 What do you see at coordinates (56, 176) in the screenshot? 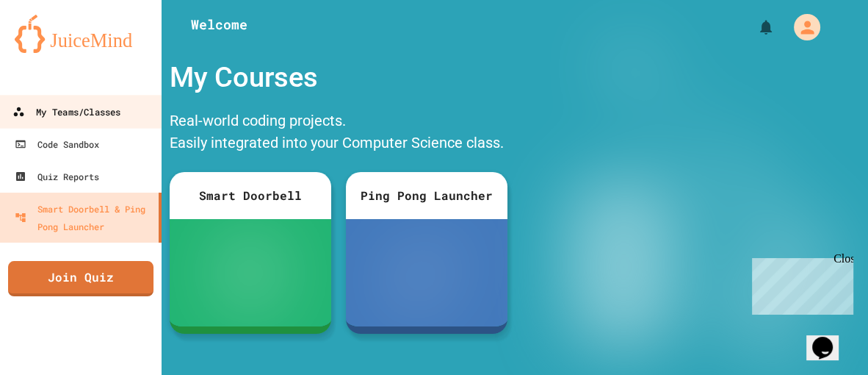
I see `div: Quiz Reports` at bounding box center [56, 176].